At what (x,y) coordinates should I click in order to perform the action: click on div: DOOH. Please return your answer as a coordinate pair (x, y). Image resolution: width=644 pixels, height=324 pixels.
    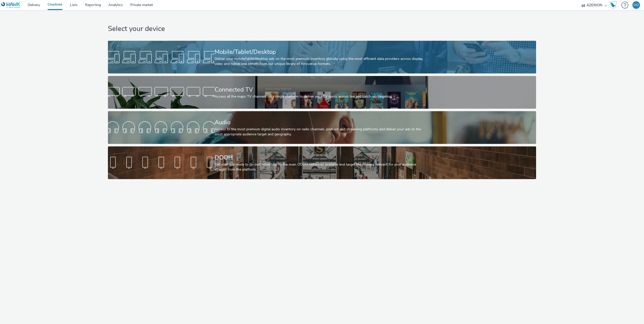
    Looking at the image, I should click on (321, 157).